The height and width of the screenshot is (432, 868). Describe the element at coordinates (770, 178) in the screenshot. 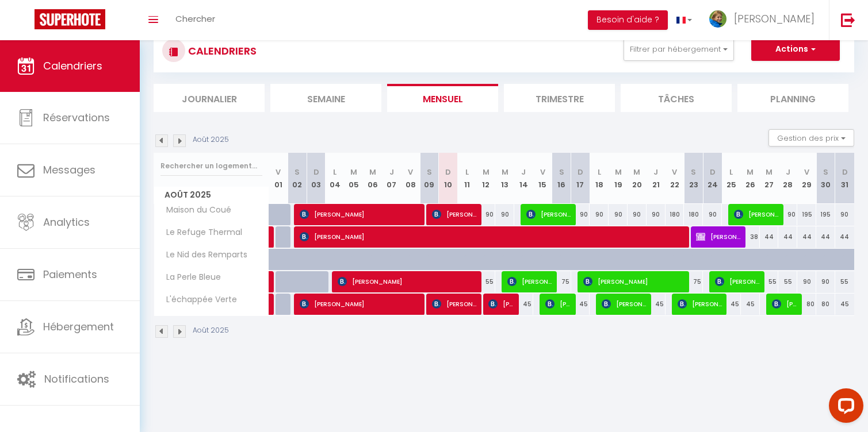

I see `th: 27` at that location.